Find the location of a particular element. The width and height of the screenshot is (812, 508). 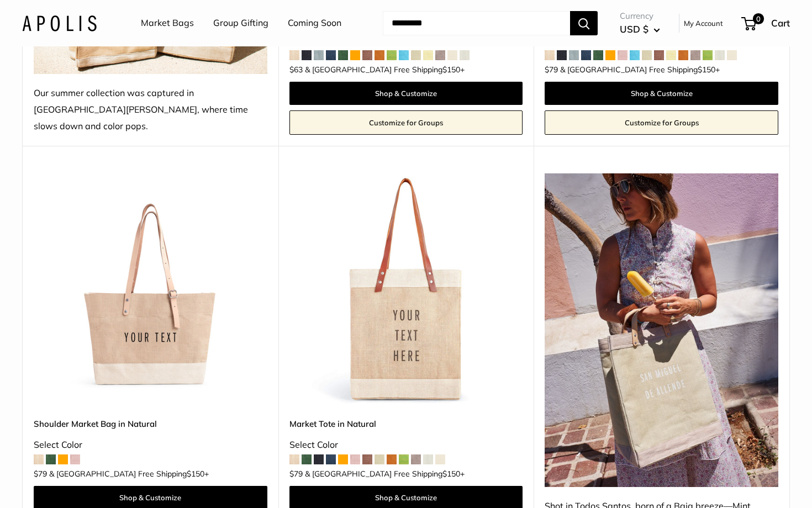

span: Currency is located at coordinates (640, 16).